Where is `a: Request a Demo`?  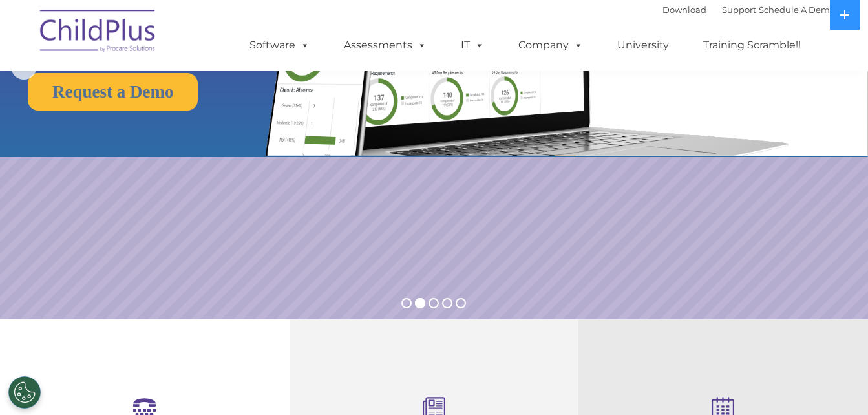 a: Request a Demo is located at coordinates (112, 92).